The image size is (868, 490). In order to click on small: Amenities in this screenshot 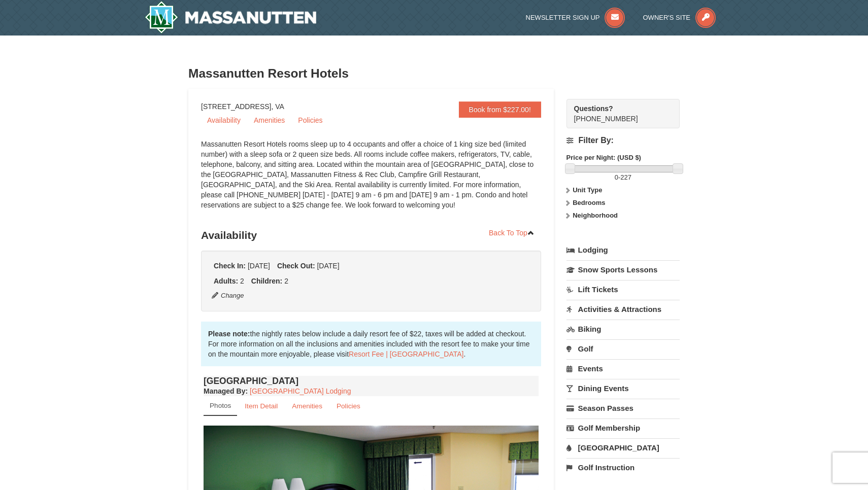, I will do `click(307, 406)`.